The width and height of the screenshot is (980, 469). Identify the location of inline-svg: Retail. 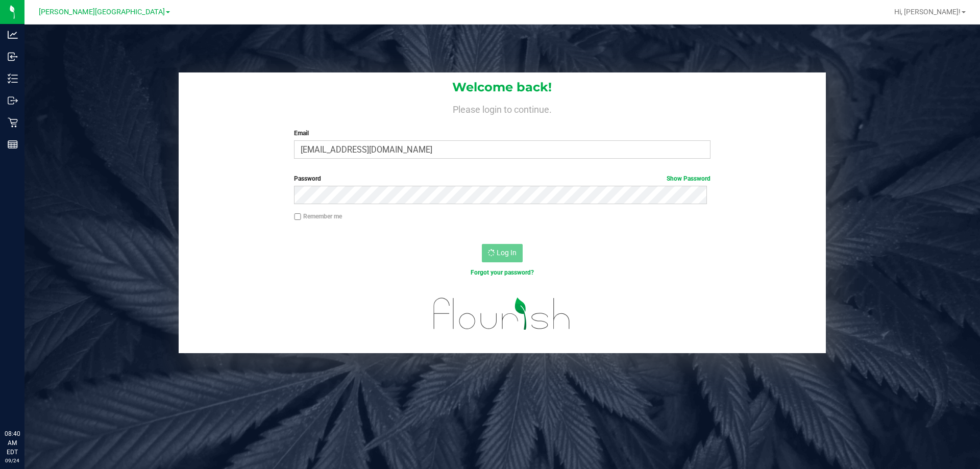
(13, 123).